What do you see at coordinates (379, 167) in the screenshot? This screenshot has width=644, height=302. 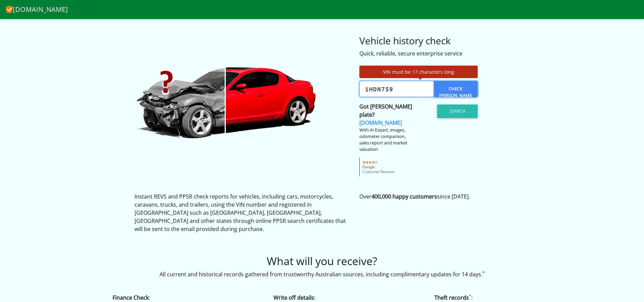 I see `img: gcr-badge-transparent.png.pagespeed.ce.05XcFOhvEz.png` at bounding box center [379, 167].